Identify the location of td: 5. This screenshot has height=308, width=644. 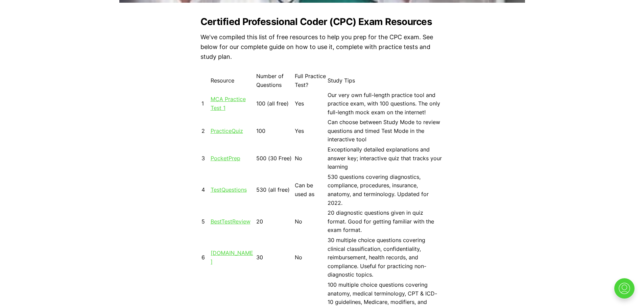
(205, 222).